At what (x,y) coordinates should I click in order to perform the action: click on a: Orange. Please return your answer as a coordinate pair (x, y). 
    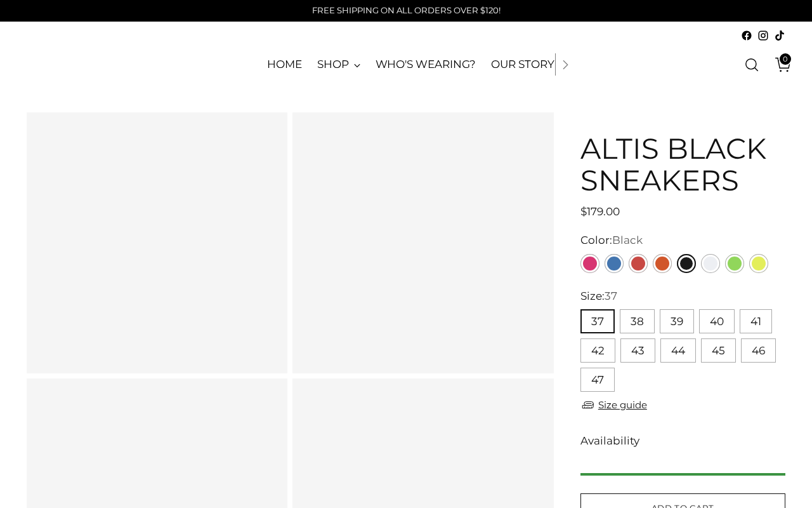
    Looking at the image, I should click on (662, 263).